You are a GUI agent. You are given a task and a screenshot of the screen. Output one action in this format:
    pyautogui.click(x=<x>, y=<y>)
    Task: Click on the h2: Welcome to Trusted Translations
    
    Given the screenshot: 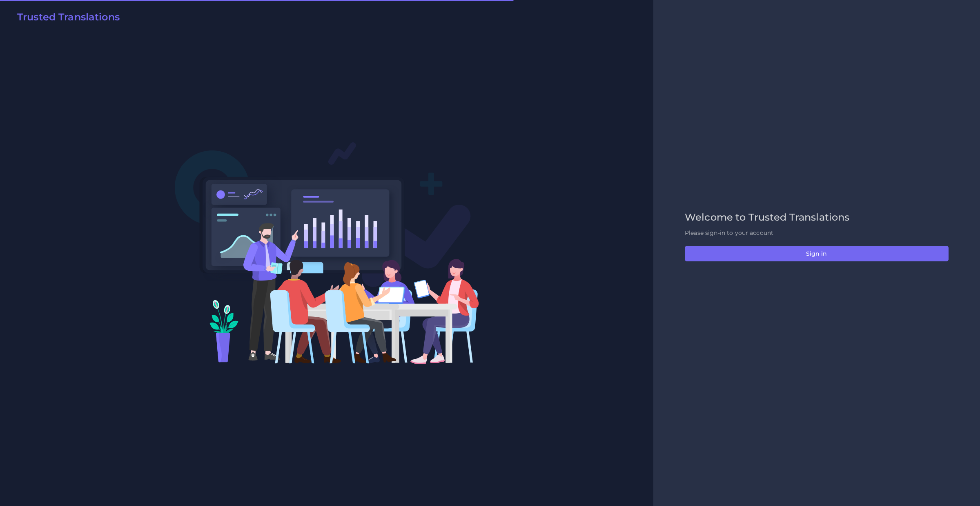 What is the action you would take?
    pyautogui.click(x=816, y=217)
    